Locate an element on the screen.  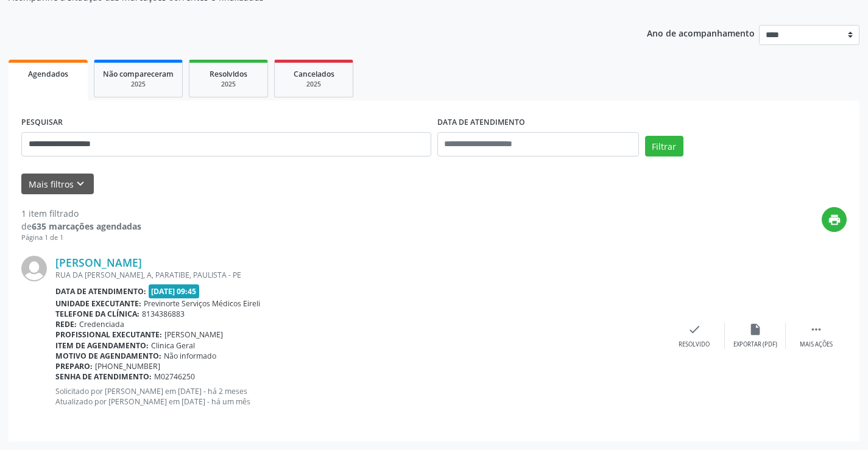
div: Página 1 de 1 is located at coordinates (81, 238).